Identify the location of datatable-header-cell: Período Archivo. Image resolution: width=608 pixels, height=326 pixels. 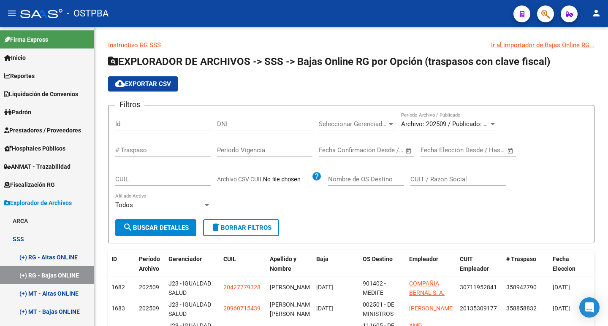
(150, 264).